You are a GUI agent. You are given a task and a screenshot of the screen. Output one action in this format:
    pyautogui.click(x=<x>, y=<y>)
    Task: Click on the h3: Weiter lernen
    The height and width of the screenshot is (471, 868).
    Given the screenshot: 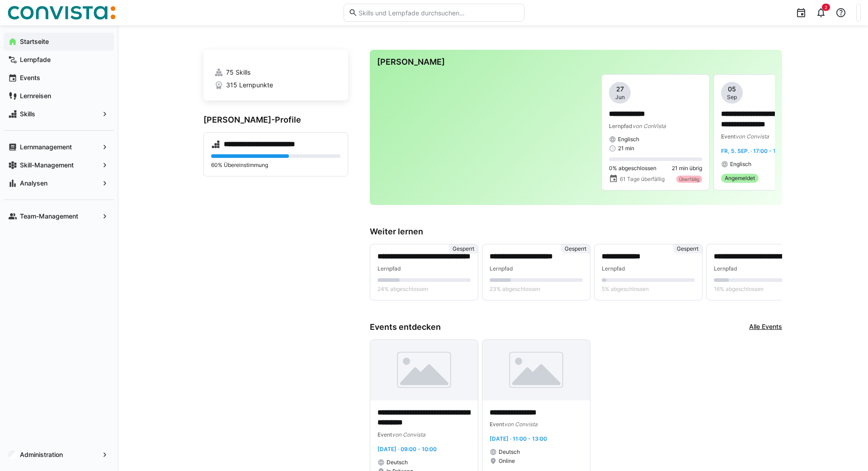 What is the action you would take?
    pyautogui.click(x=576, y=232)
    